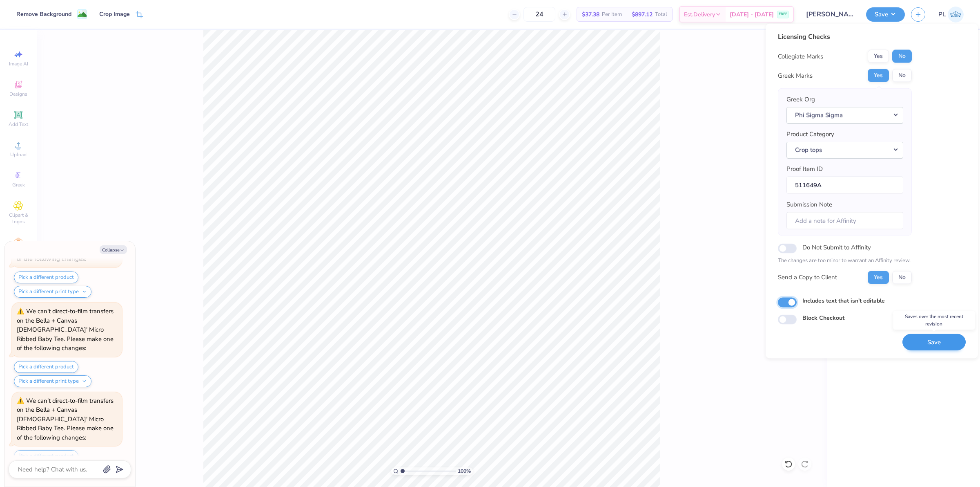  Describe the element at coordinates (642, 15) in the screenshot. I see `span: $897.12` at that location.